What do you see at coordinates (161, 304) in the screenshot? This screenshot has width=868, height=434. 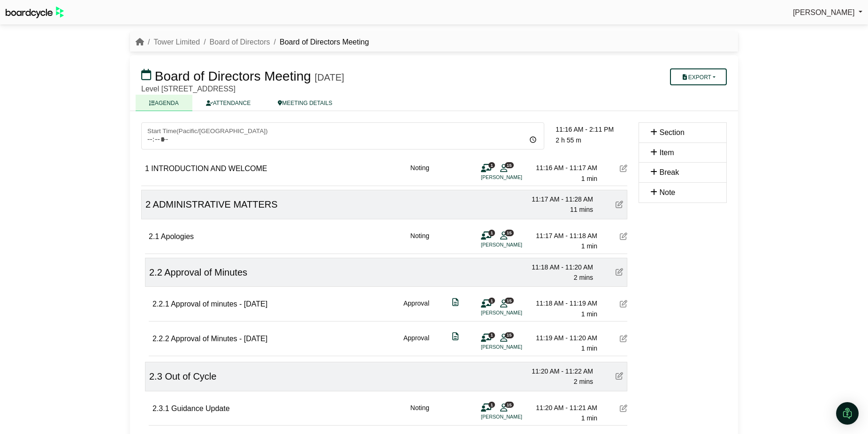 I see `span: 2.2.1` at bounding box center [161, 304].